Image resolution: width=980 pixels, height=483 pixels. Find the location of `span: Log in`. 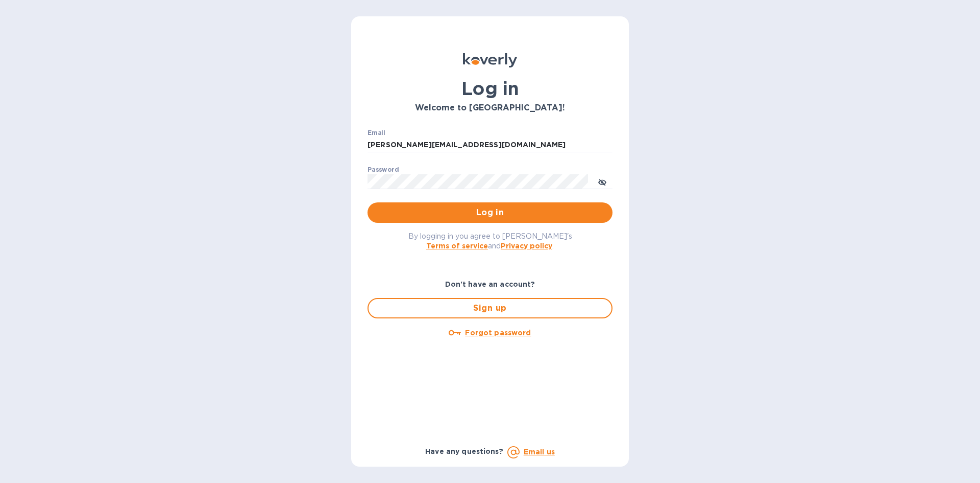

span: Log in is located at coordinates (490, 213).